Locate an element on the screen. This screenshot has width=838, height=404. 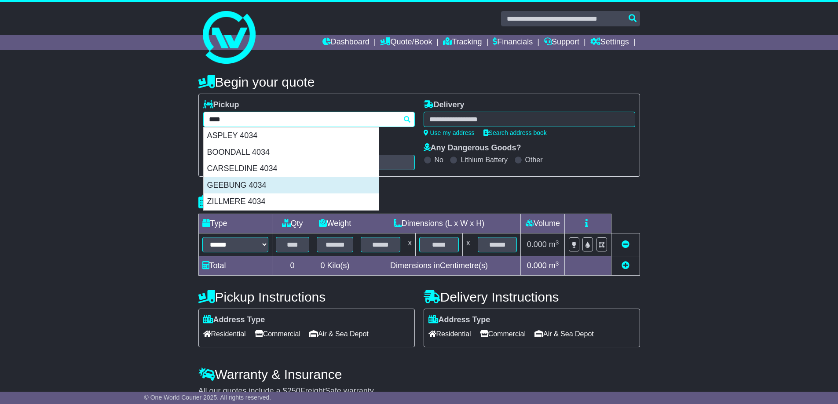
span: 250 is located at coordinates (294, 391).